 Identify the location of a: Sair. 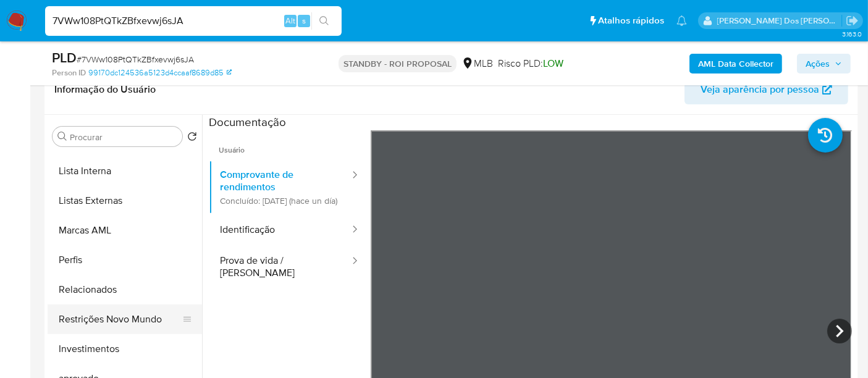
(852, 21).